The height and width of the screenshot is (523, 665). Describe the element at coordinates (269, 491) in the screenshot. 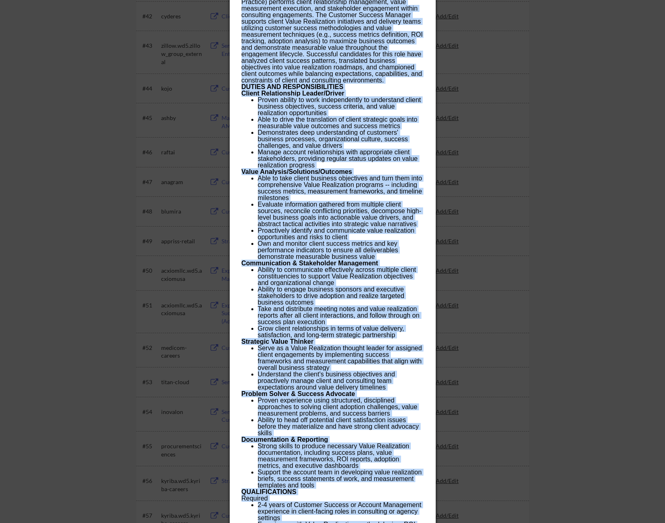

I see `b: QUALIFICATIONS` at that location.